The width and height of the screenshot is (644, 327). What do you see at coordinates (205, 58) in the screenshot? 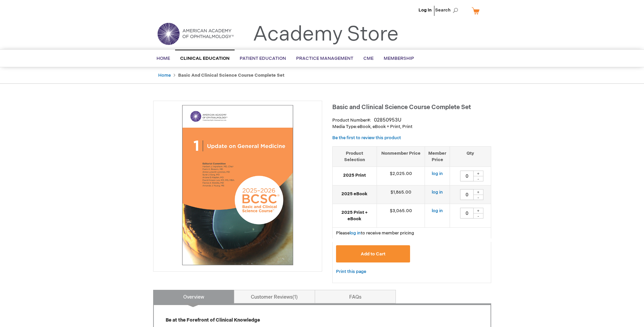
I see `span: Clinical Education` at bounding box center [205, 58].